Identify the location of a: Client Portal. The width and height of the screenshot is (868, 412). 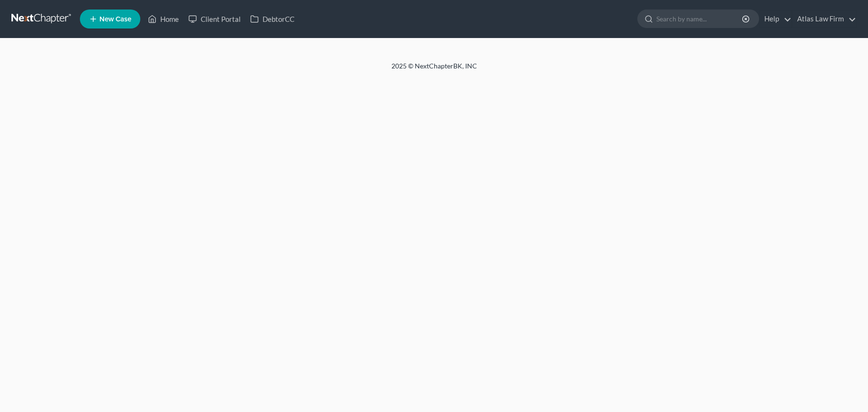
(214, 19).